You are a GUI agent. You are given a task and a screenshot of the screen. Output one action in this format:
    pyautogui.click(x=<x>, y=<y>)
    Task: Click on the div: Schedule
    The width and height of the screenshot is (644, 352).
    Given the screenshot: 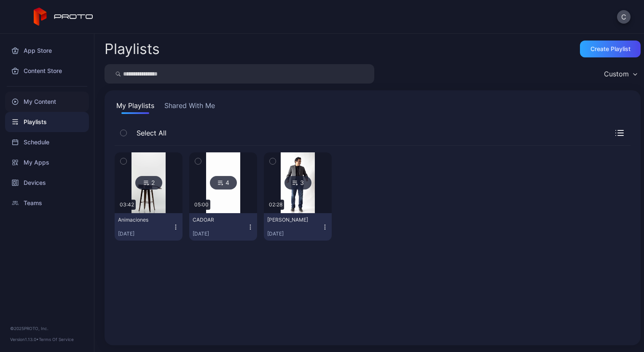 What is the action you would take?
    pyautogui.click(x=47, y=142)
    